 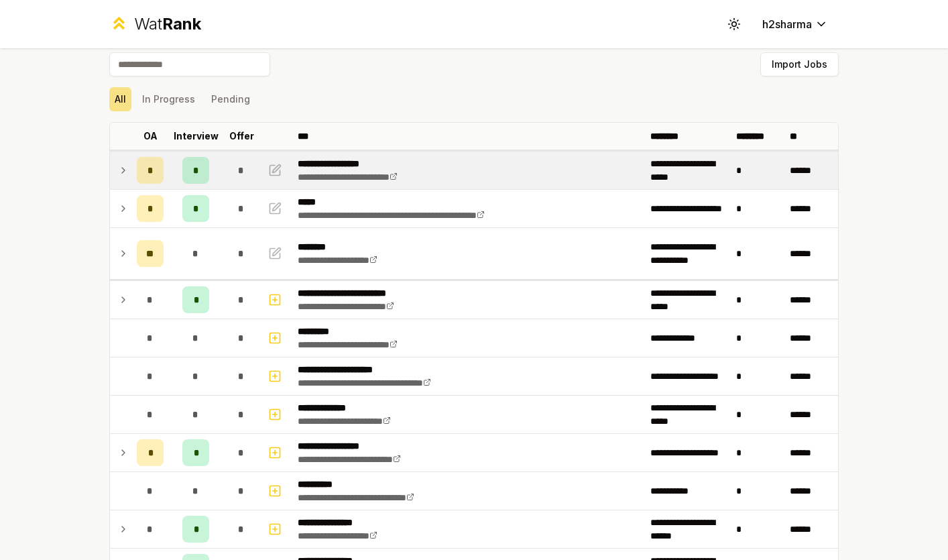 What do you see at coordinates (120, 99) in the screenshot?
I see `button: All` at bounding box center [120, 99].